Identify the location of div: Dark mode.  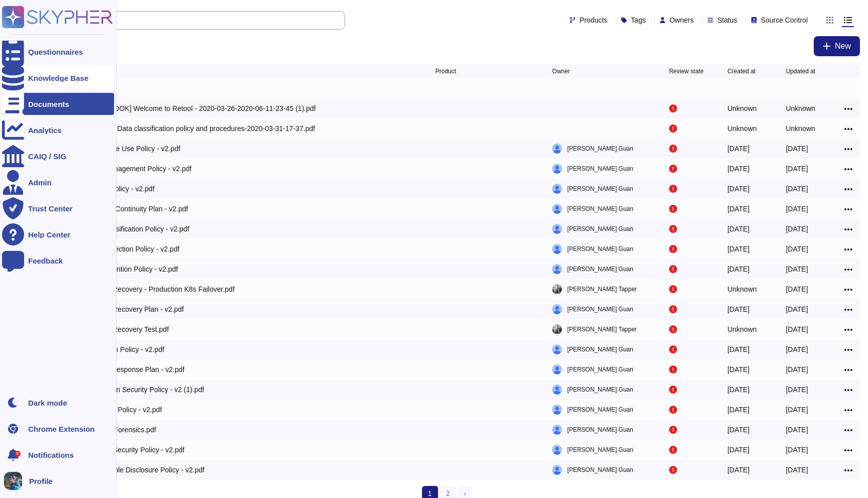
(48, 403).